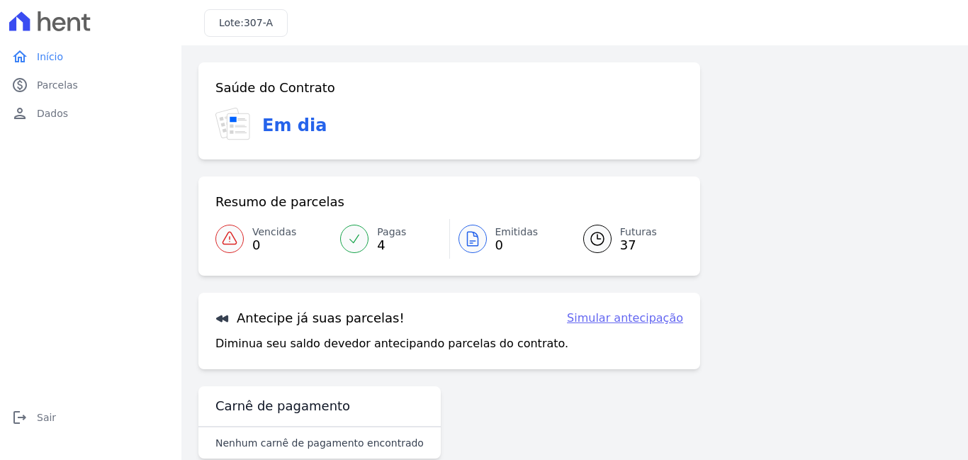 The height and width of the screenshot is (460, 968). What do you see at coordinates (274, 232) in the screenshot?
I see `span: Vencidas` at bounding box center [274, 232].